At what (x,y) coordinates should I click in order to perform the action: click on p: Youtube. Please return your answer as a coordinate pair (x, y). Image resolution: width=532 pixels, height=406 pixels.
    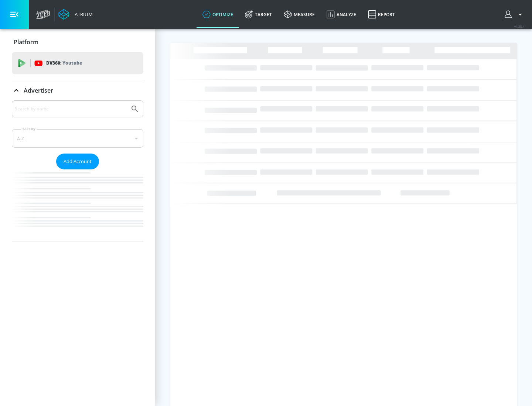
    Looking at the image, I should click on (72, 63).